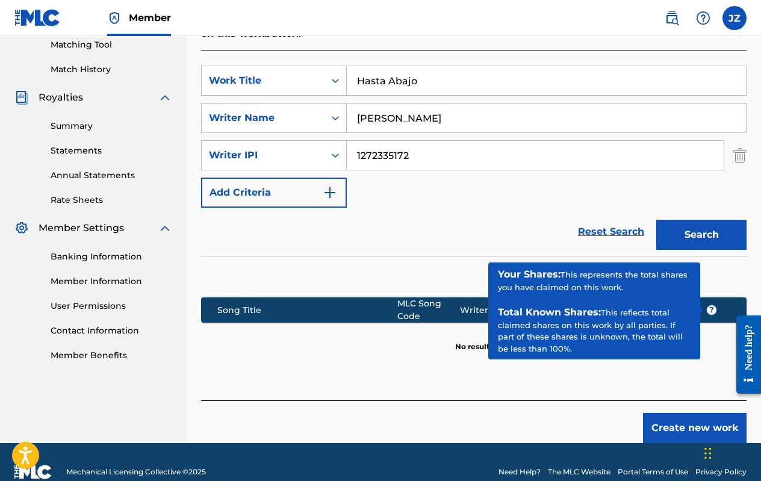 The height and width of the screenshot is (481, 761). I want to click on span: Member, so click(150, 17).